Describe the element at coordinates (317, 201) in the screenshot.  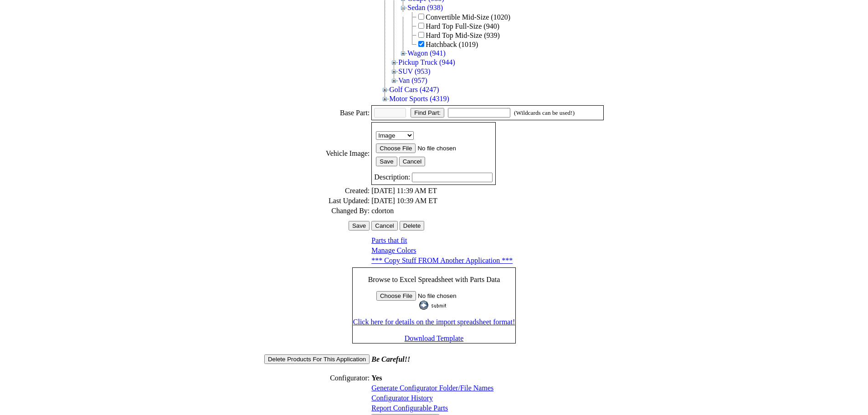
I see `td: Last Updated:` at that location.